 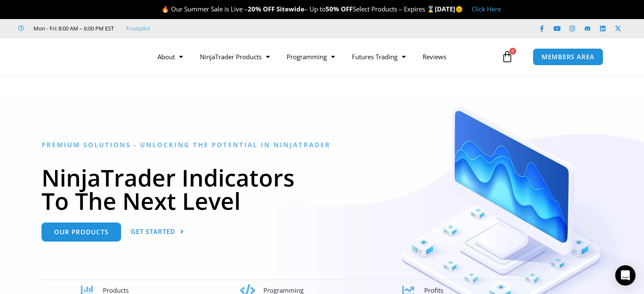 What do you see at coordinates (324, 57) in the screenshot?
I see `nav: Menu` at bounding box center [324, 57].